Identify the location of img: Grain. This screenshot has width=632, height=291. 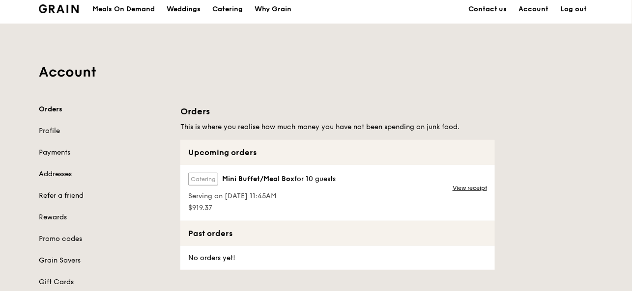
(58, 9).